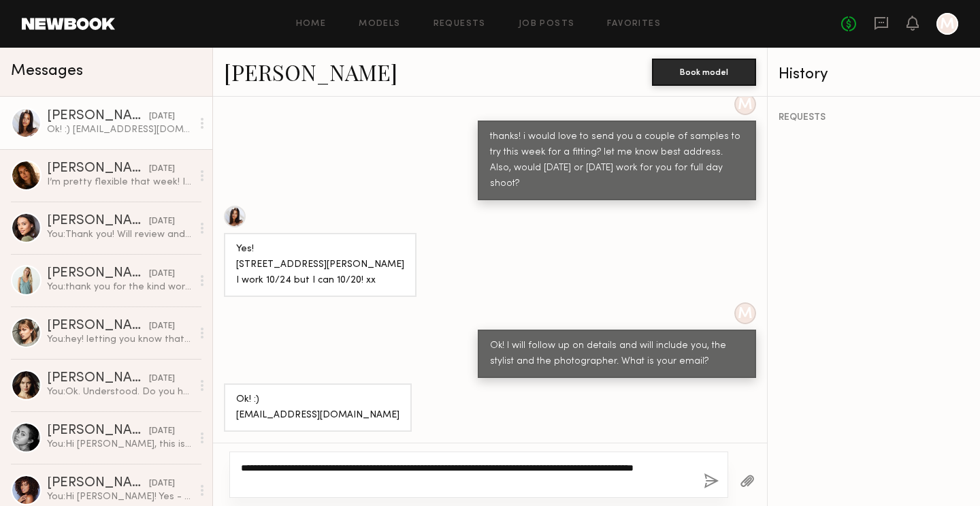  What do you see at coordinates (119, 392) in the screenshot?
I see `div: You: Ok. Understood. Do you have an Instagram or other photos you can share? I have an opening fo...` at bounding box center [119, 392].